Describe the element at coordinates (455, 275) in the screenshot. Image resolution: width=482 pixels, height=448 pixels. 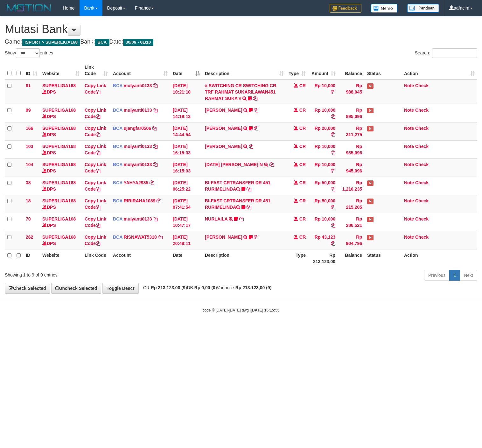
I see `a: 1` at that location.